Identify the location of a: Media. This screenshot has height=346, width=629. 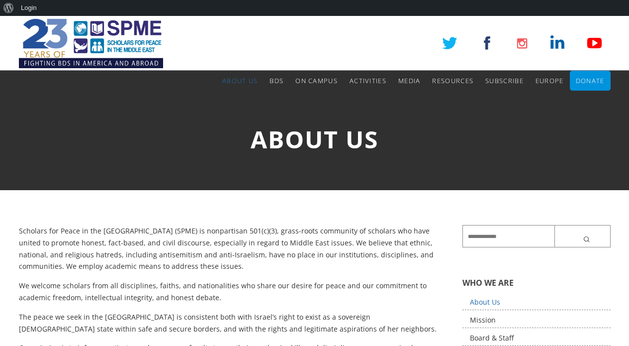
(409, 81).